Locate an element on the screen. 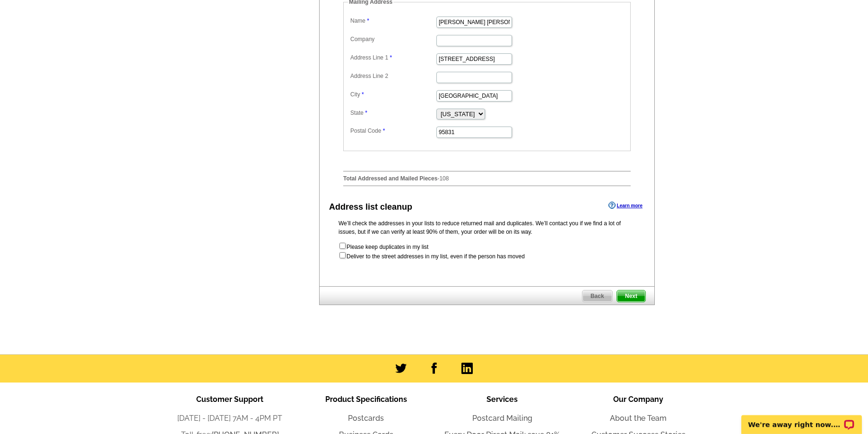  span: Next is located at coordinates (631, 296).